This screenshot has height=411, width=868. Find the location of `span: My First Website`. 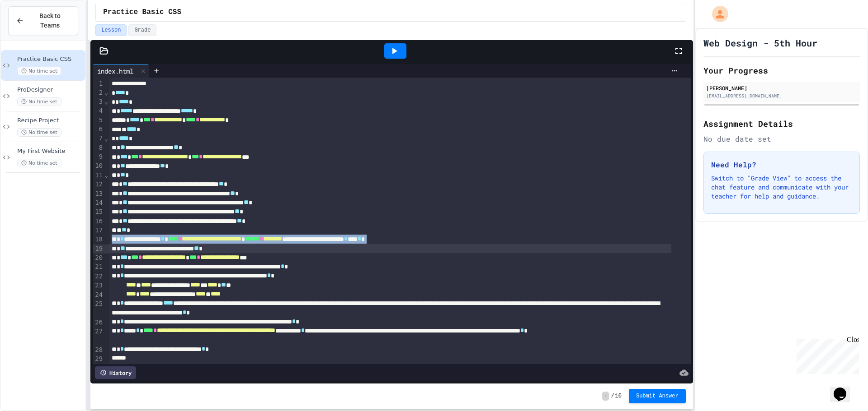

span: My First Website is located at coordinates (50, 151).